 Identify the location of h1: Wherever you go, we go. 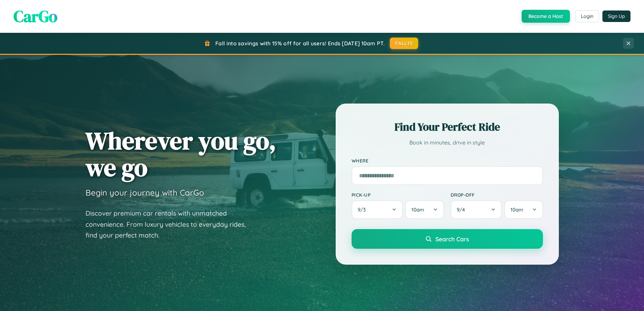
(181, 154).